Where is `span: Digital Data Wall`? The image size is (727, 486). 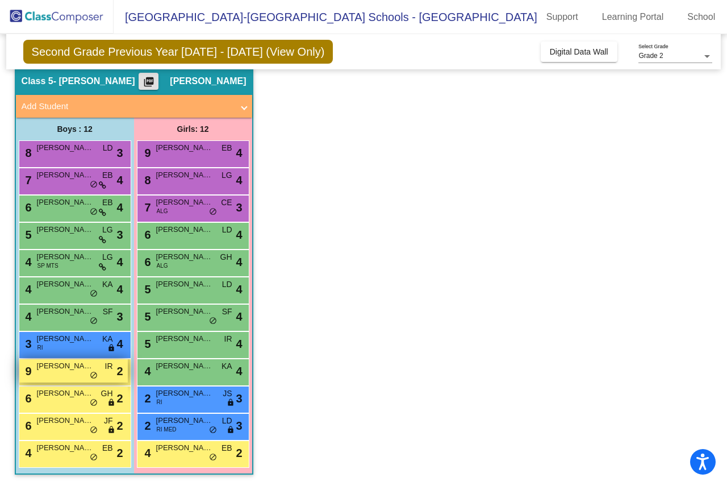
span: Digital Data Wall is located at coordinates (579, 52).